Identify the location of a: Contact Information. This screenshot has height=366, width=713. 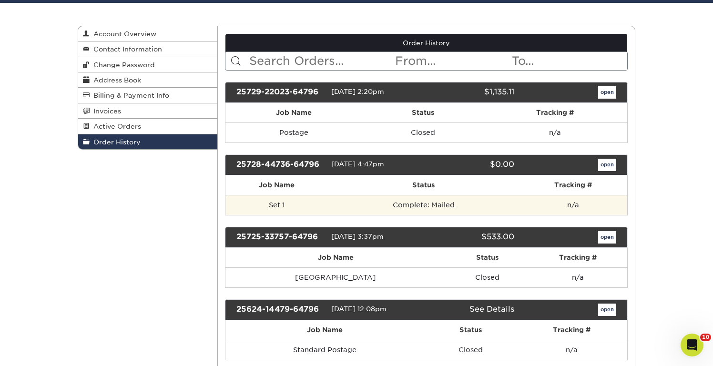
(148, 49).